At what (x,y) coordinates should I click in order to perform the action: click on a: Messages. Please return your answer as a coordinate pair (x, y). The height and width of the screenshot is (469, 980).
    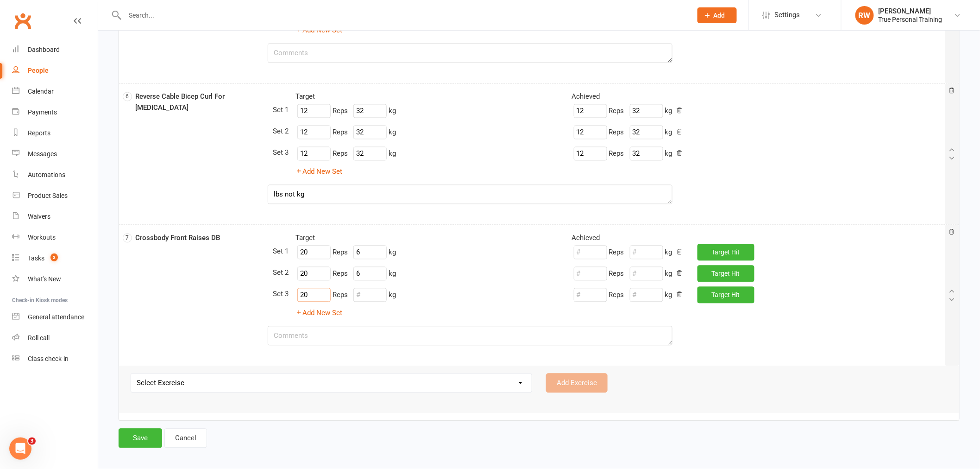
    Looking at the image, I should click on (54, 154).